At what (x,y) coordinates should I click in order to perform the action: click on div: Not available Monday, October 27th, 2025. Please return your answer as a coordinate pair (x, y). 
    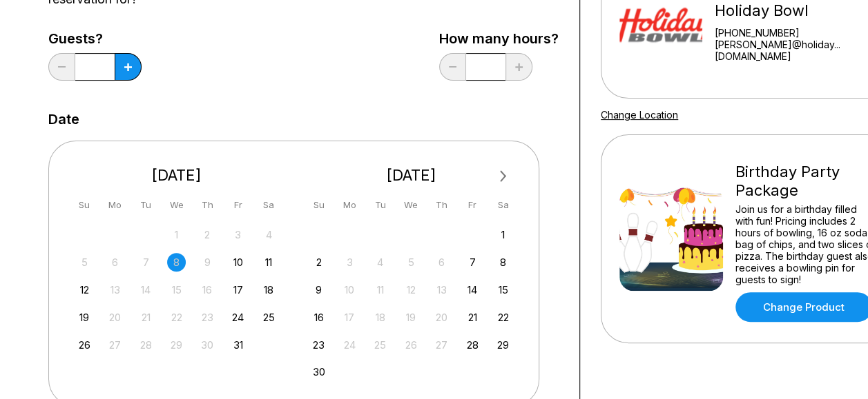
    Looking at the image, I should click on (115, 345).